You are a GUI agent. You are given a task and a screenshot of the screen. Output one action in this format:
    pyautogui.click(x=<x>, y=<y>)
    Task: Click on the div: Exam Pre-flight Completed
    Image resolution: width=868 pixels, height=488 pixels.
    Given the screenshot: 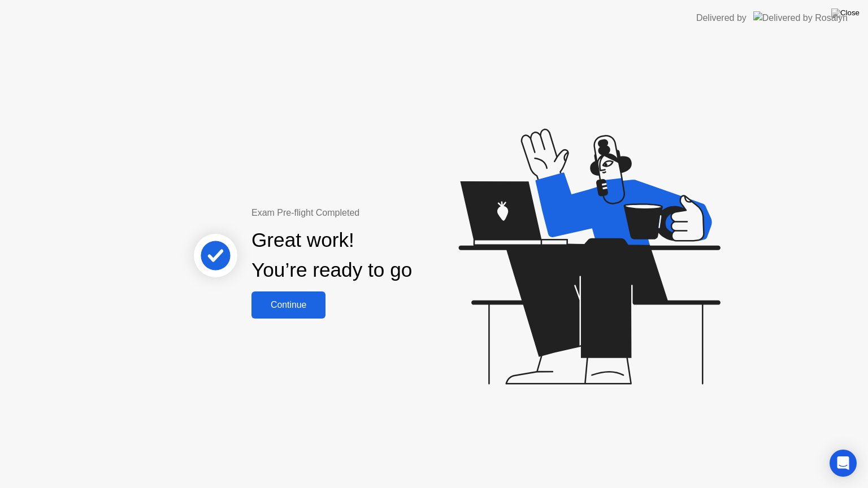 What is the action you would take?
    pyautogui.click(x=368, y=213)
    